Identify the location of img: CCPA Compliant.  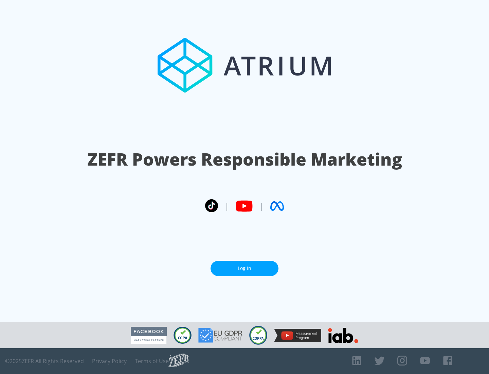
(183, 335).